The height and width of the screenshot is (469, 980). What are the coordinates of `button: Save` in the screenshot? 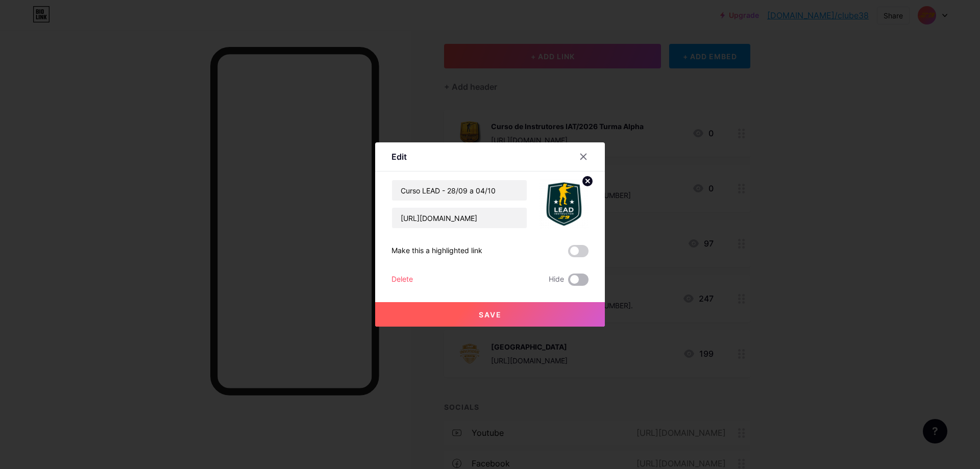 It's located at (490, 314).